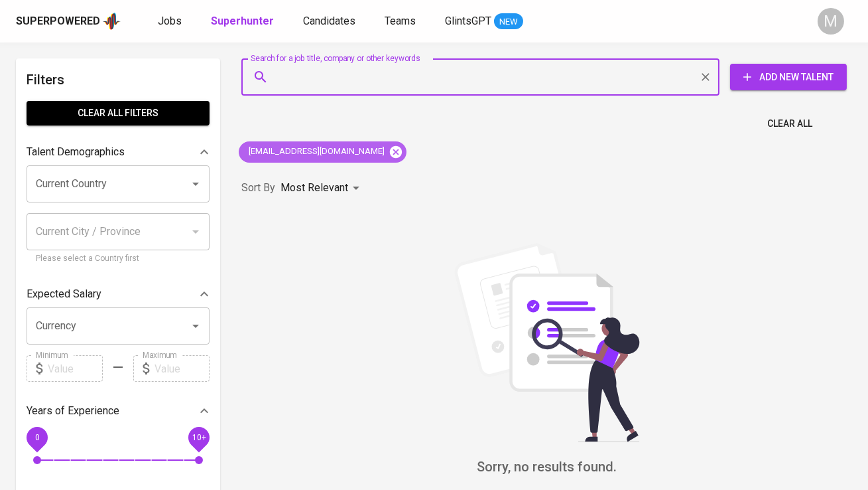 The height and width of the screenshot is (490, 868). What do you see at coordinates (118, 112) in the screenshot?
I see `button: Clear All filters` at bounding box center [118, 112].